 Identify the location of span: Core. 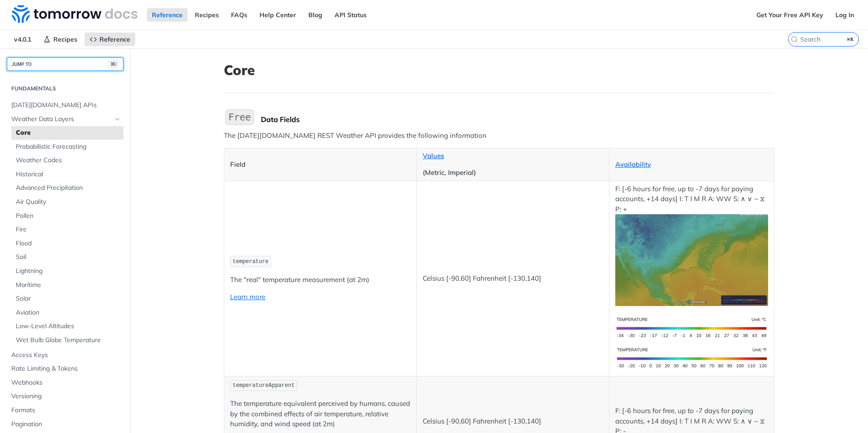
(68, 133).